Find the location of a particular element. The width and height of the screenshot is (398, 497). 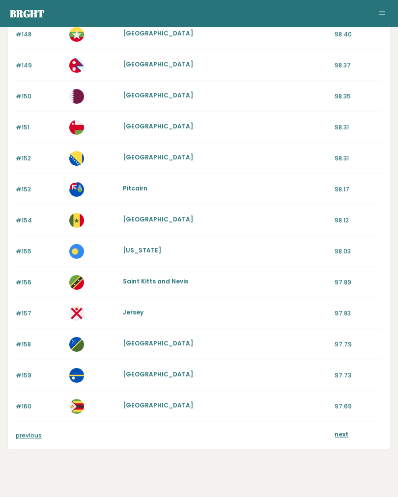

a: Saint Kitts and Nevis is located at coordinates (155, 281).